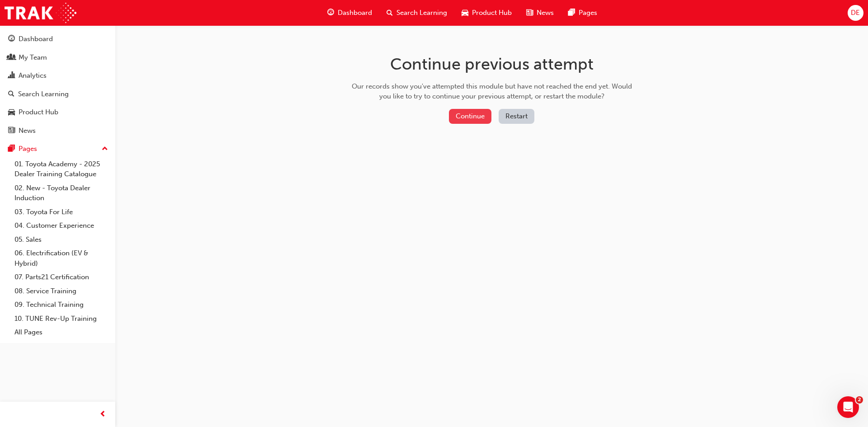 The image size is (868, 427). What do you see at coordinates (61, 169) in the screenshot?
I see `a: 01. Toyota Academy - 2025 Dealer Training Catalogue` at bounding box center [61, 169].